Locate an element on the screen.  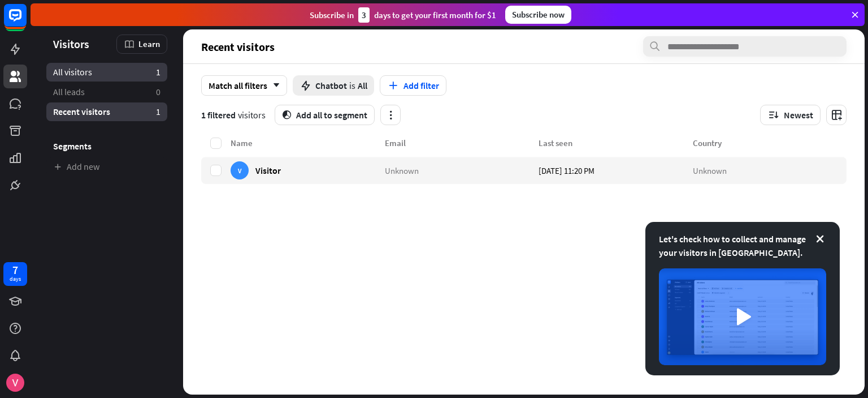
i: segment is located at coordinates (286, 115).